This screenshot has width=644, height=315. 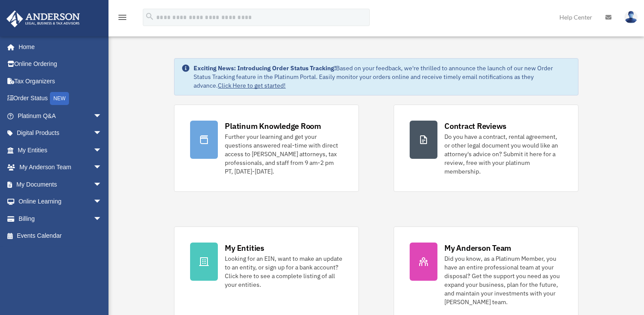 I want to click on a: Online Learningarrow_drop_down, so click(x=61, y=202).